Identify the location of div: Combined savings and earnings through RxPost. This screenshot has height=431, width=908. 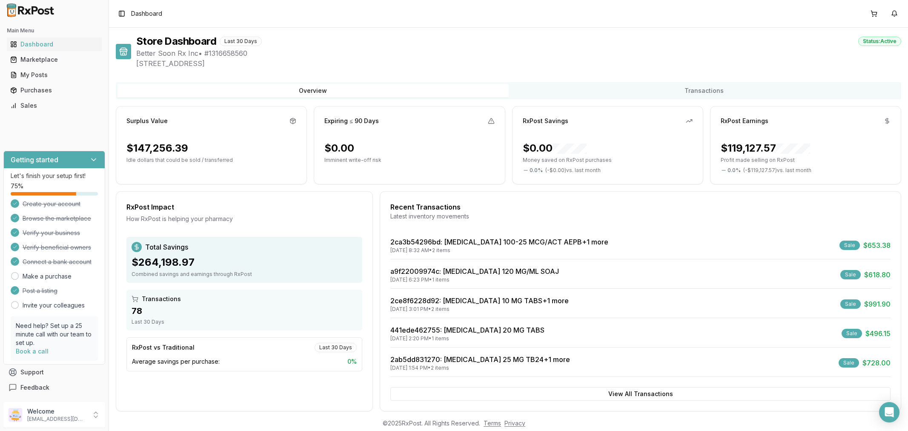
(244, 274).